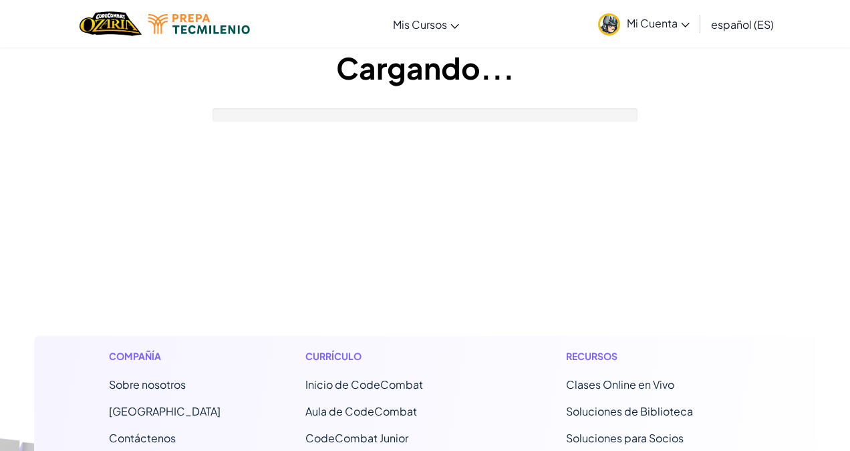 The height and width of the screenshot is (451, 850). Describe the element at coordinates (110, 23) in the screenshot. I see `a: Ozaria by CodeCombat logo` at that location.